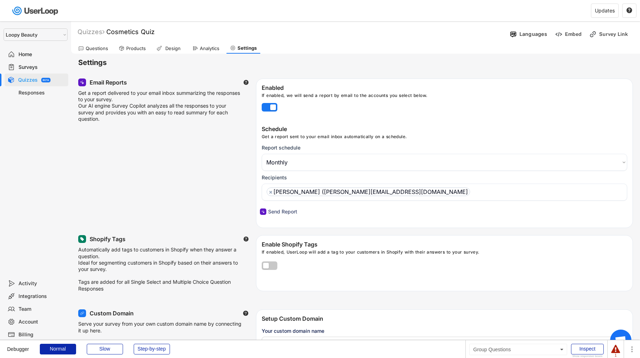  Describe the element at coordinates (616, 34) in the screenshot. I see `div: Survey Link` at that location.